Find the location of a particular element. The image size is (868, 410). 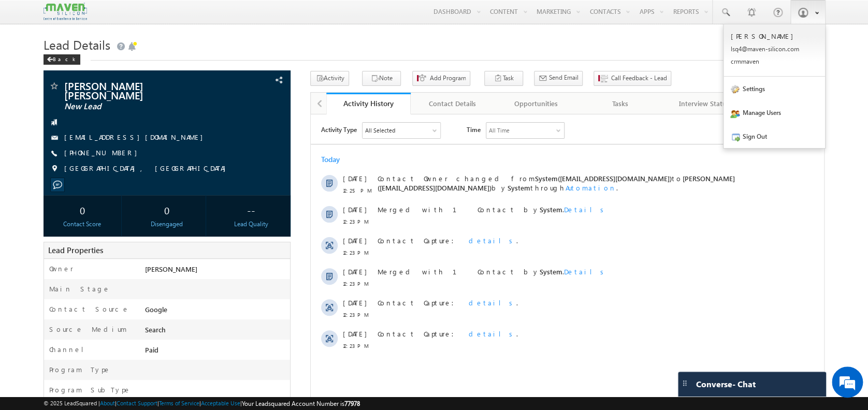

a: Interview Status is located at coordinates (705, 104).